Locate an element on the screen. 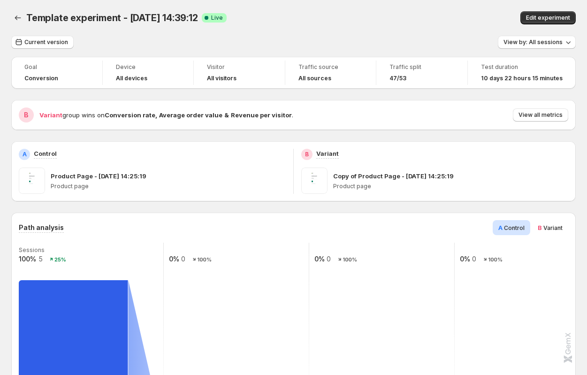 The height and width of the screenshot is (375, 587). a: Test duration10 days 22 hours 15 minutes is located at coordinates (522, 73).